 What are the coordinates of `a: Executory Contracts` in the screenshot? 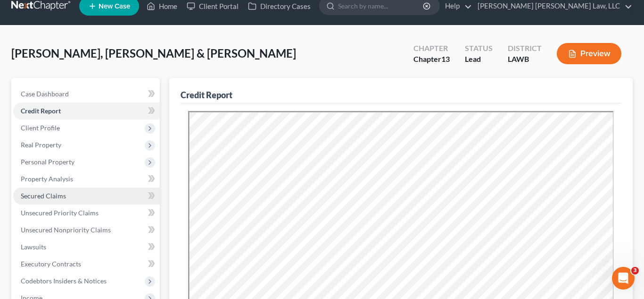 It's located at (86, 264).